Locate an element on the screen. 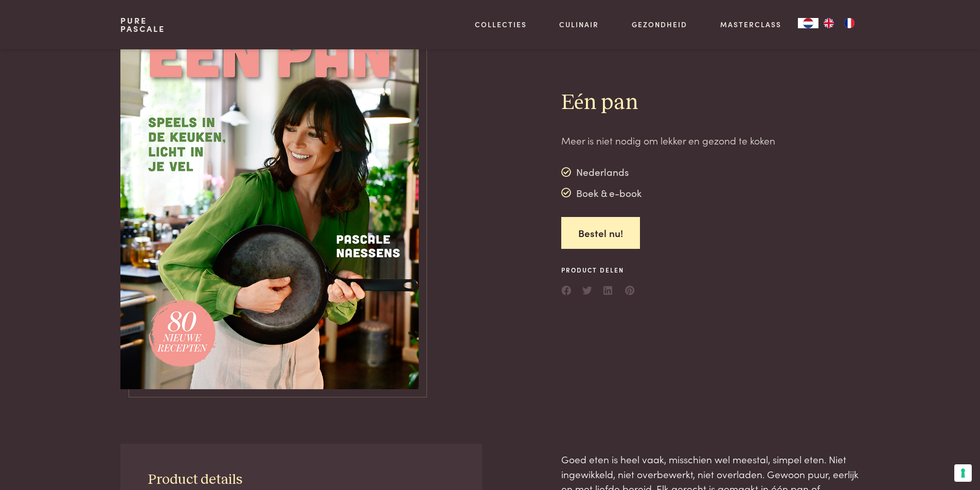 The width and height of the screenshot is (980, 490). p: Meer is niet nodig om lekker en gezond te koken is located at coordinates (668, 140).